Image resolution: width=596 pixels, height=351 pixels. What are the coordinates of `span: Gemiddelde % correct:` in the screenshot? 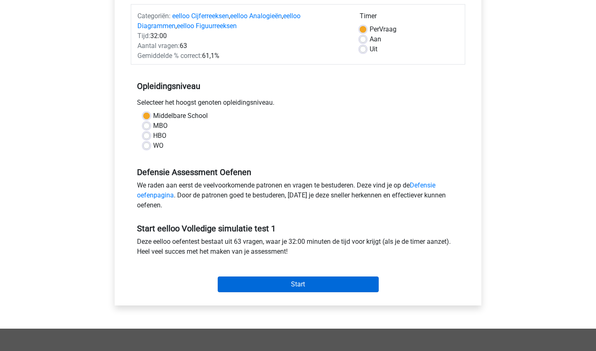 It's located at (170, 55).